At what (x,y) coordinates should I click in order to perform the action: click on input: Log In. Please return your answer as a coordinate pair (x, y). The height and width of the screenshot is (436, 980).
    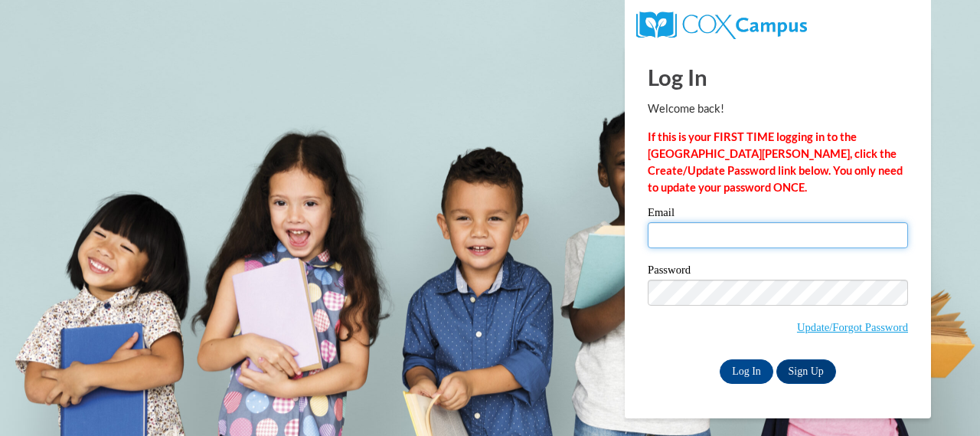
    Looking at the image, I should click on (747, 371).